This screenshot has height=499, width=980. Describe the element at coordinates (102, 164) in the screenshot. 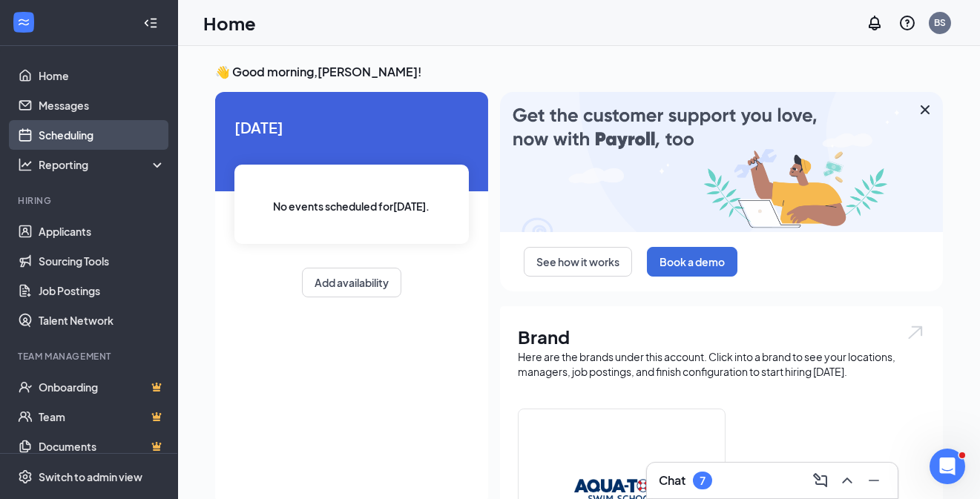

I see `div: Reporting` at that location.